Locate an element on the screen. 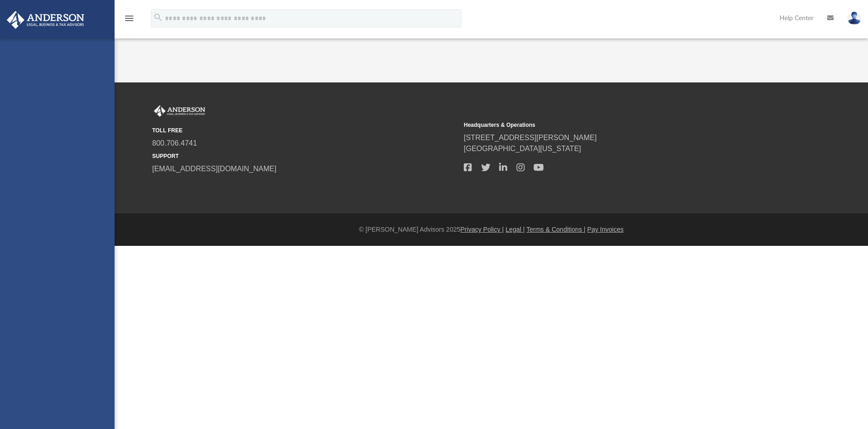 The image size is (868, 429). a: Terms & Conditions | is located at coordinates (556, 230).